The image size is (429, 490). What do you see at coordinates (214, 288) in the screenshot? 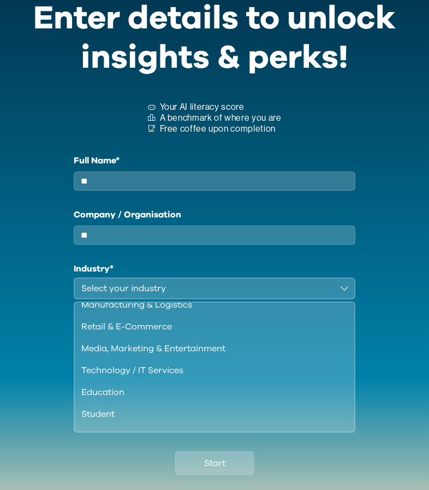
I see `button: Select your industry` at bounding box center [214, 288].